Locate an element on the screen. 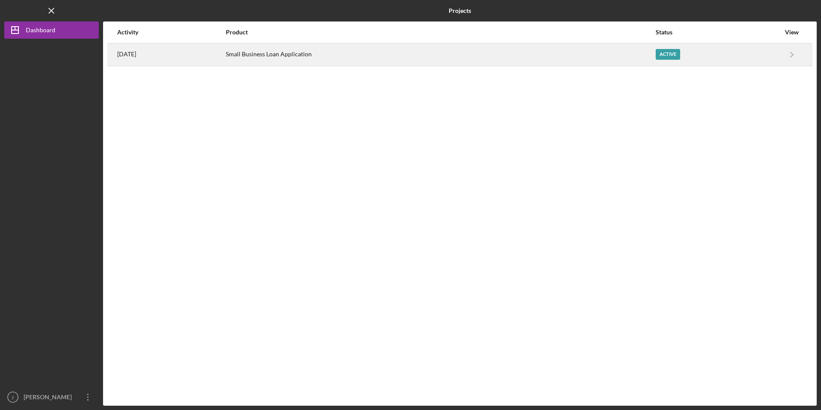 The image size is (821, 410). button: Dashboard is located at coordinates (52, 30).